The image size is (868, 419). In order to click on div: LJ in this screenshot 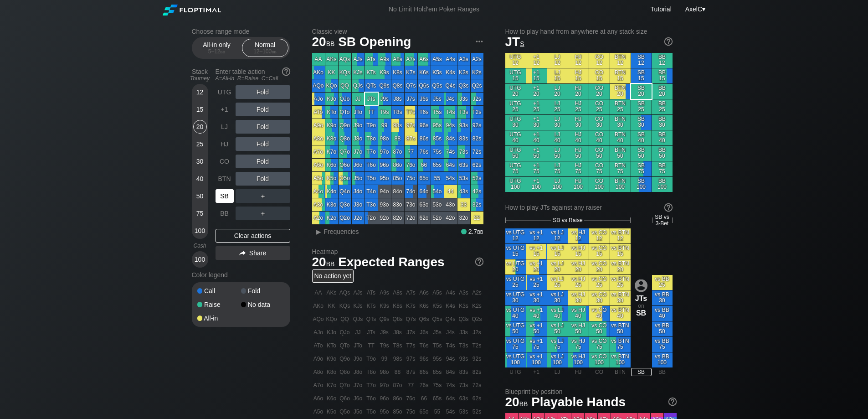, I will do `click(225, 126)`.